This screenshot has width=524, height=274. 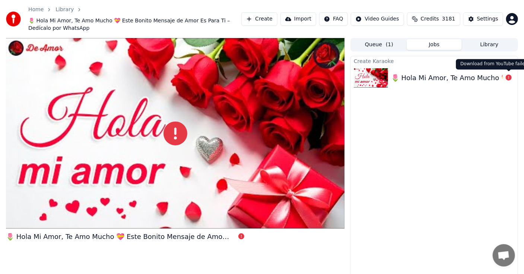 What do you see at coordinates (333, 19) in the screenshot?
I see `button: FAQ` at bounding box center [333, 19].